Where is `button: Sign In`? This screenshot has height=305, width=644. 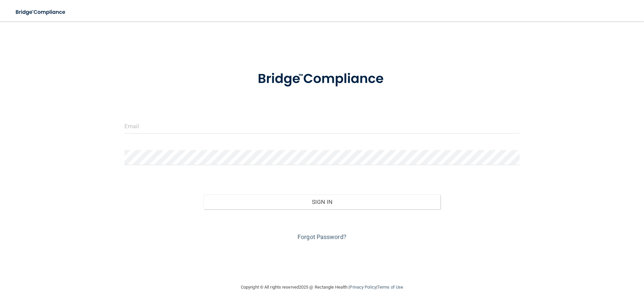 button: Sign In is located at coordinates (322, 202).